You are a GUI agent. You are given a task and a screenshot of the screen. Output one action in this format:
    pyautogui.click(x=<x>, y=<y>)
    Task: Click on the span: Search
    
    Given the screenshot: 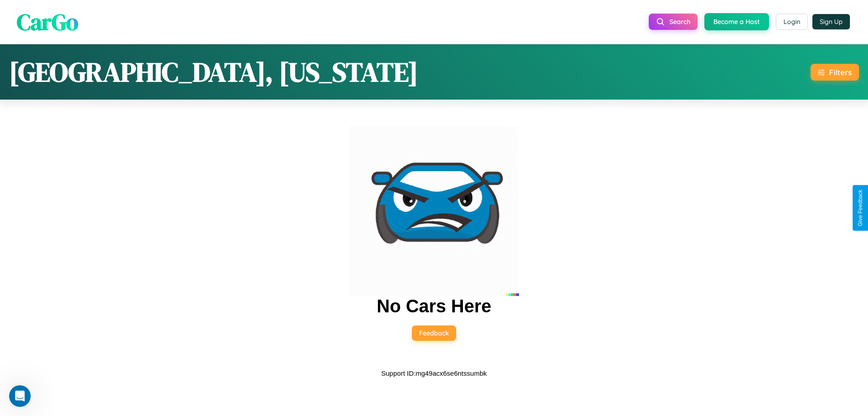 What is the action you would take?
    pyautogui.click(x=680, y=22)
    